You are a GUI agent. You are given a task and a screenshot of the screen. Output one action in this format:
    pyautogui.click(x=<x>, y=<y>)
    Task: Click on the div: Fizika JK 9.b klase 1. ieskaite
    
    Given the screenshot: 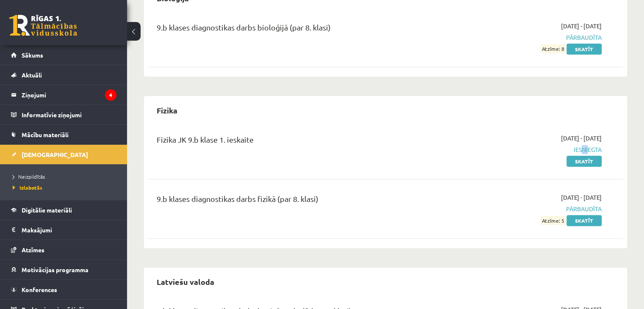 What is the action you would take?
    pyautogui.click(x=303, y=141)
    